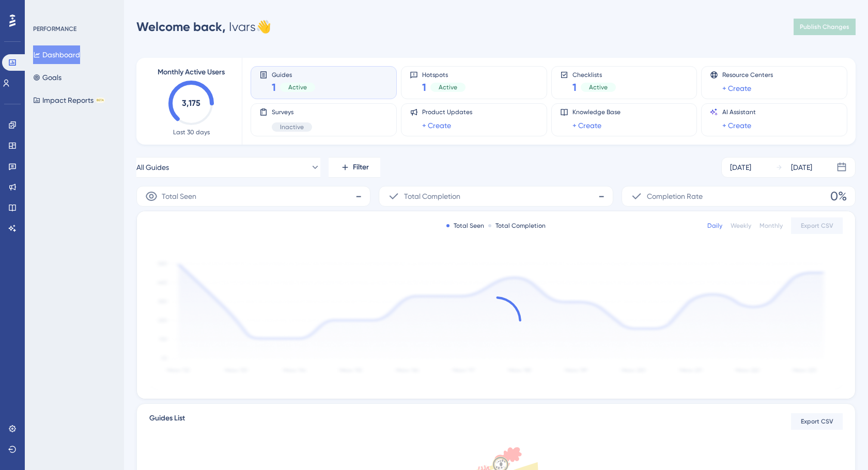 This screenshot has height=470, width=868. What do you see at coordinates (292, 127) in the screenshot?
I see `span: Inactive` at bounding box center [292, 127].